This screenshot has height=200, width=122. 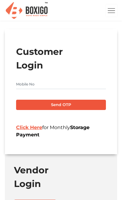 I want to click on h1: Vendor Login, so click(x=61, y=177).